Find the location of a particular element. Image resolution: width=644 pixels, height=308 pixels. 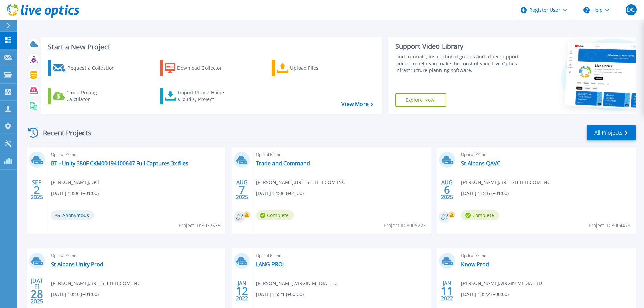

span: 11 is located at coordinates (447, 291).